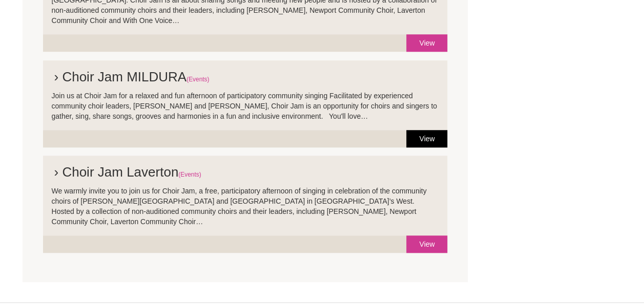 The height and width of the screenshot is (304, 644). I want to click on li: Join us at Choir Jam for a relaxed and fun afternoon of participatory community singing Facilitat..., so click(245, 95).